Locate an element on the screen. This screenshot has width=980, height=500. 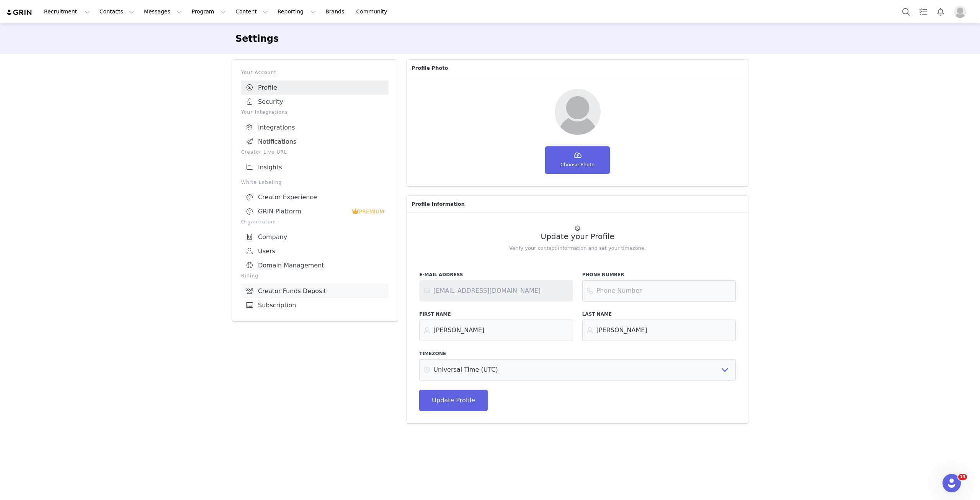
select: Select Timezone is located at coordinates (577, 370).